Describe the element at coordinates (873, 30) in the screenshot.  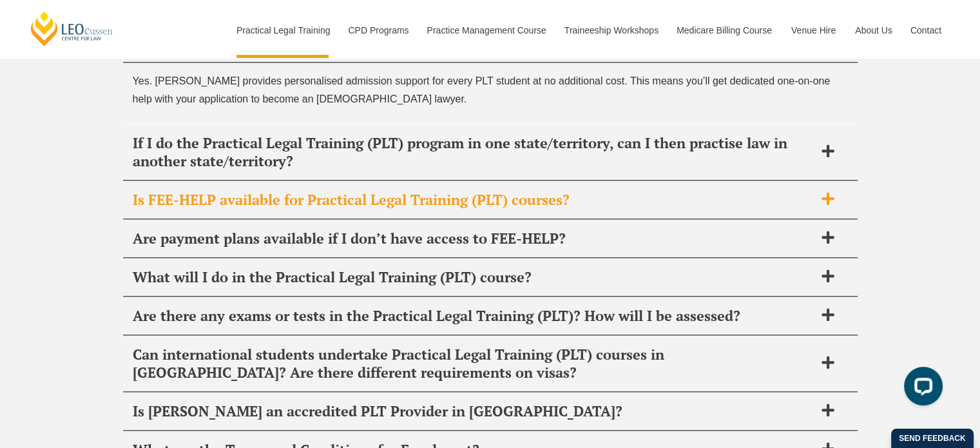
I see `a: About Us` at that location.